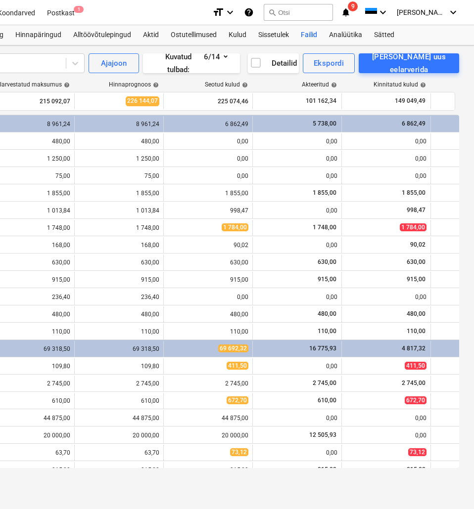 This screenshot has width=474, height=509. What do you see at coordinates (273, 35) in the screenshot?
I see `div: Sissetulek` at bounding box center [273, 35].